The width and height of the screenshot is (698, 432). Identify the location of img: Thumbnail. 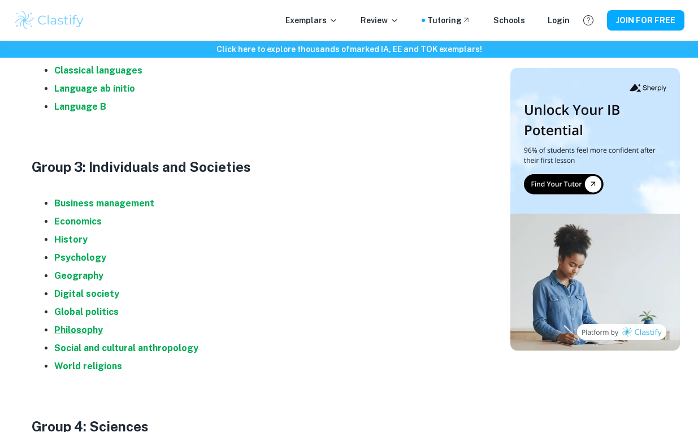
(595, 209).